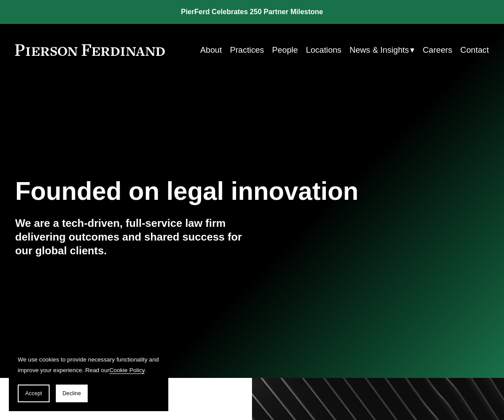 The height and width of the screenshot is (420, 504). What do you see at coordinates (88, 378) in the screenshot?
I see `section: Cookie banner` at bounding box center [88, 378].